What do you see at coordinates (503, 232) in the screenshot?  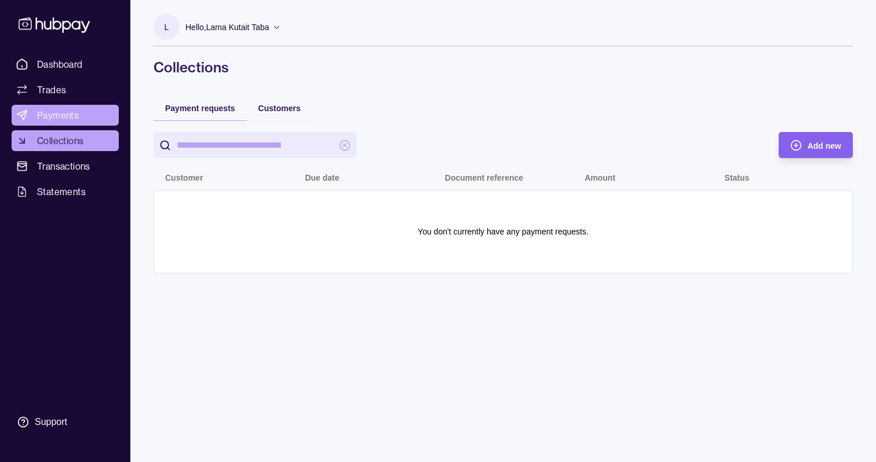 I see `p: You don't currently have any payment requests.` at bounding box center [503, 232].